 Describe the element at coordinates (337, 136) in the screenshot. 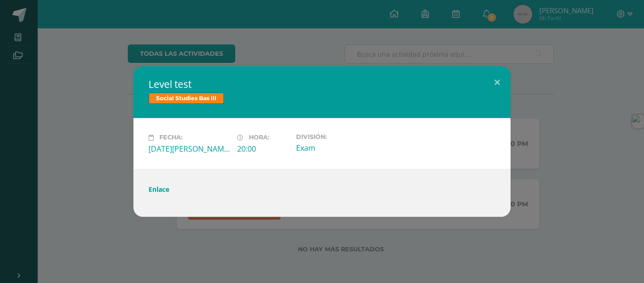

I see `label: División:` at that location.